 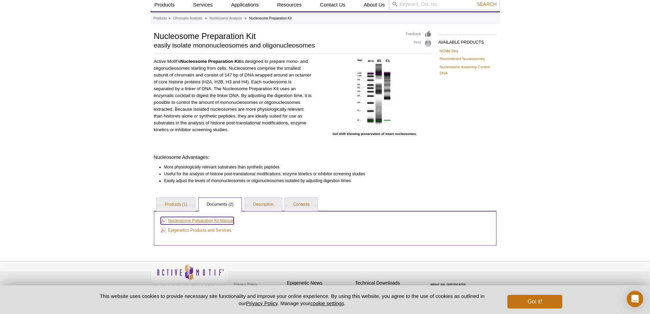 What do you see at coordinates (449, 281) in the screenshot?
I see `table: Click to Verify - This site chose Symantec SSL for secure e-commerce and confidential communicati...` at bounding box center [449, 281].